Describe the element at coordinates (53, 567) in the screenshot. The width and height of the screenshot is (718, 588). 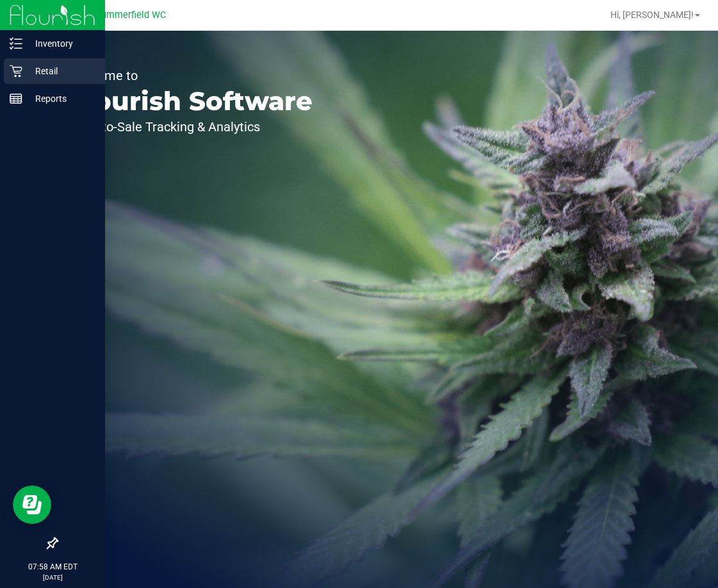
I see `p: 07:58 AM EDT` at that location.